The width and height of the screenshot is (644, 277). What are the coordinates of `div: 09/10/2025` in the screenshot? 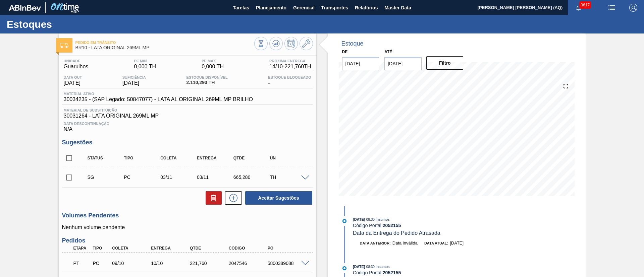 It's located at (132, 263).